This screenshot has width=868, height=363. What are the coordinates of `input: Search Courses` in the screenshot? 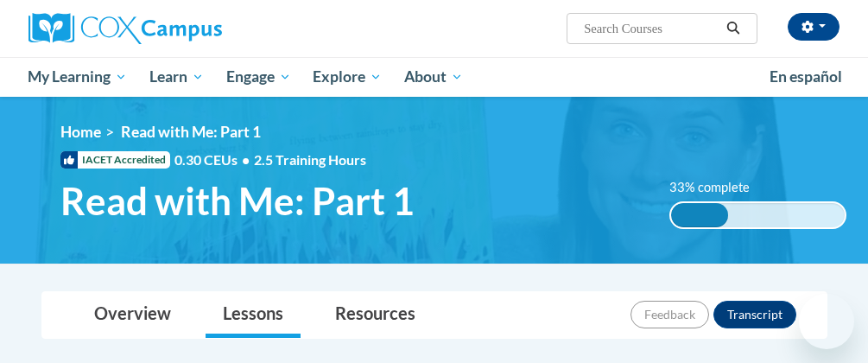 It's located at (652, 29).